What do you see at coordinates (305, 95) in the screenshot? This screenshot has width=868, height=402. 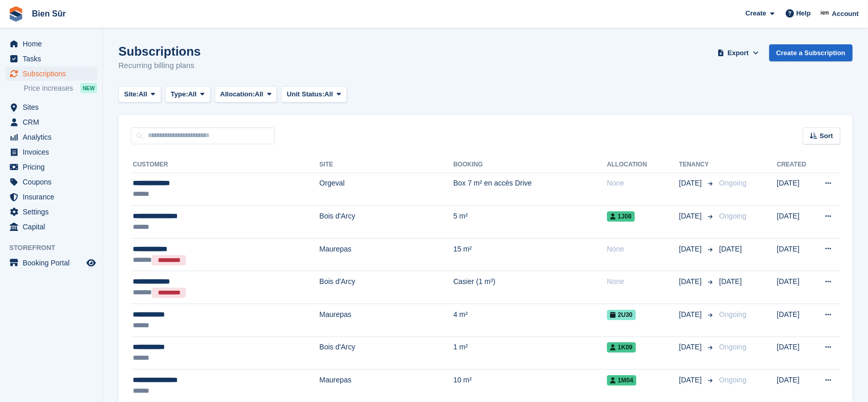 I see `span: Unit Status:` at bounding box center [305, 95].